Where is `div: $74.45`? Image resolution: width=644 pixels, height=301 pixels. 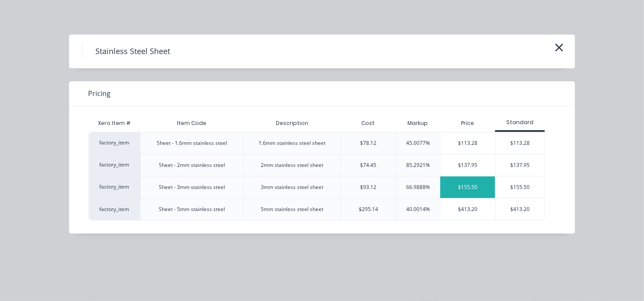 div: $74.45 is located at coordinates (368, 165).